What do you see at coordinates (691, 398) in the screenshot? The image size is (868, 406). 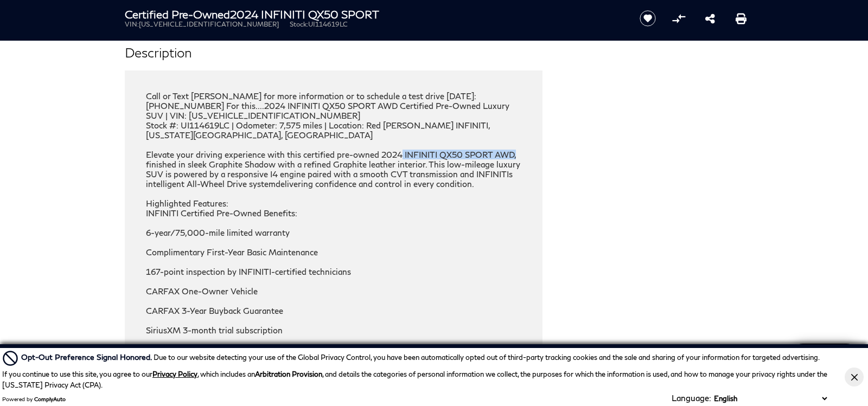 I see `div: Language:` at bounding box center [691, 398].